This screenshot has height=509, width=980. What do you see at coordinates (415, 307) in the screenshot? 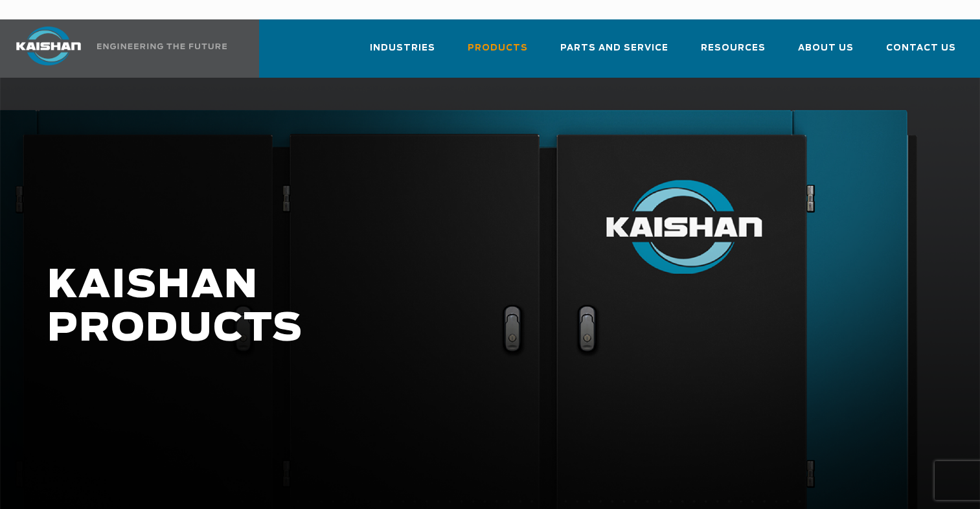
I see `h1: KAISHAN PRODUCTS` at bounding box center [415, 307].